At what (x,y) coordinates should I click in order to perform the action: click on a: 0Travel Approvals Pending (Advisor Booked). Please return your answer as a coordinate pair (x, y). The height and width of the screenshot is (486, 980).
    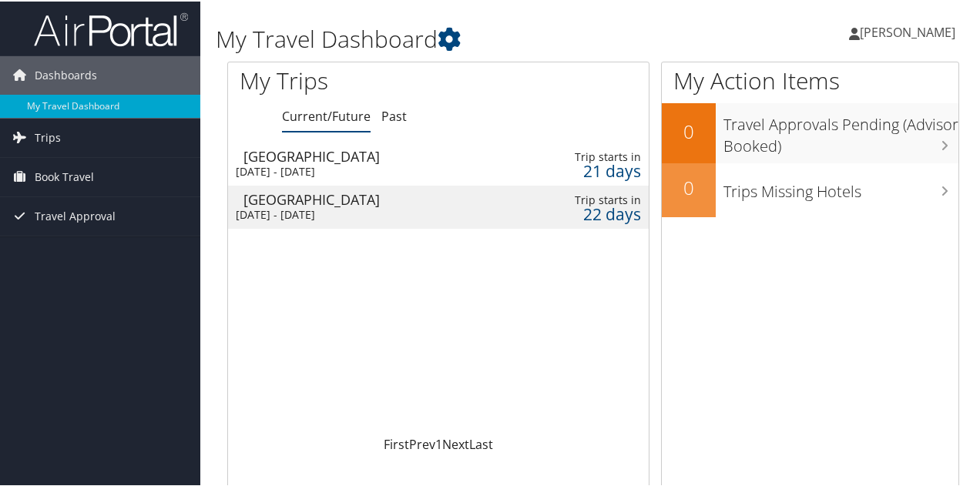
    Looking at the image, I should click on (810, 131).